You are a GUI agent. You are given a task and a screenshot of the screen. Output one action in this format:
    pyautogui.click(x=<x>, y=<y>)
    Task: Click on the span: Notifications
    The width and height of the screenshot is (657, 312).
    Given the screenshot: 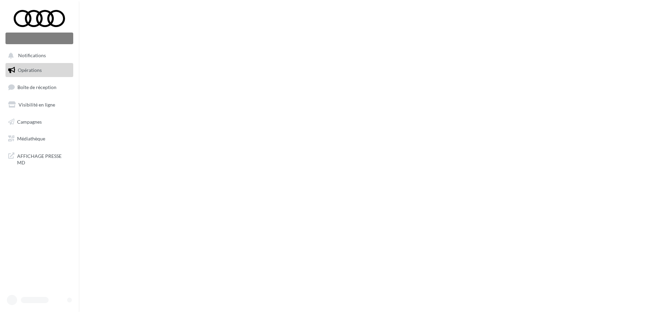 What is the action you would take?
    pyautogui.click(x=32, y=55)
    